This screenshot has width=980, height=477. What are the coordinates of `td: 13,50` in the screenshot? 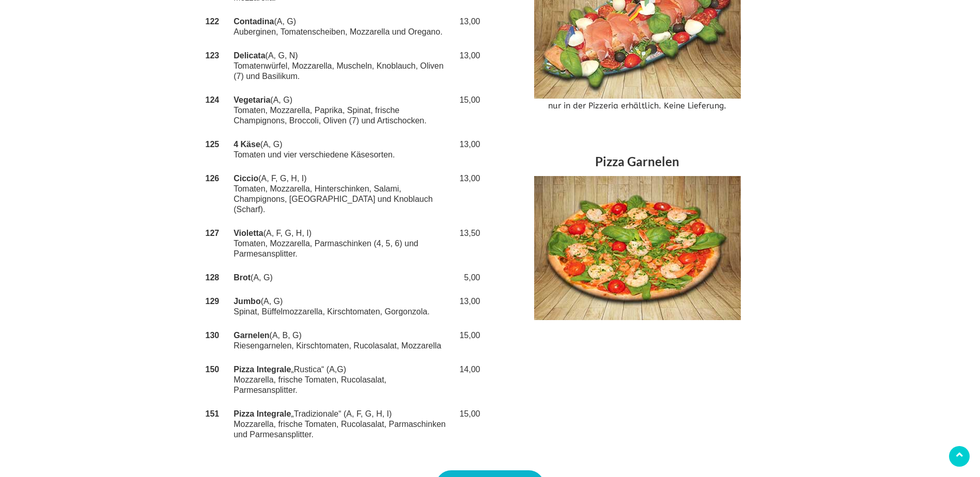 It's located at (468, 244).